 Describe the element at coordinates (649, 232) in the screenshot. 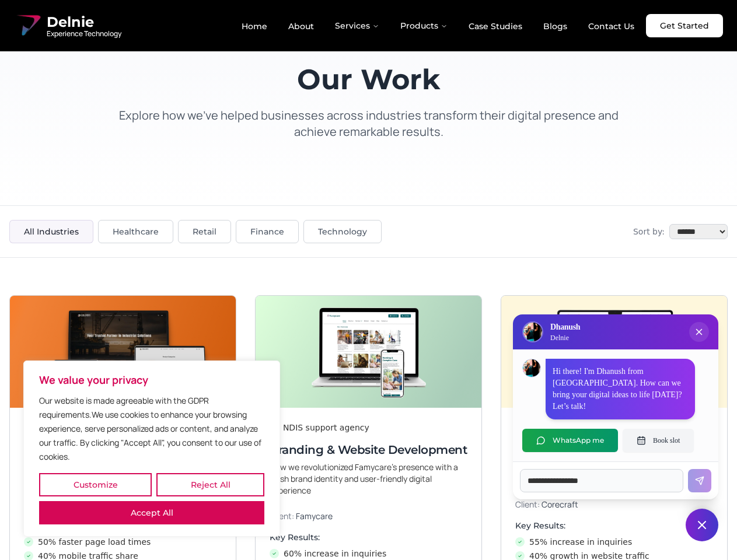

I see `span: Sort by:` at that location.